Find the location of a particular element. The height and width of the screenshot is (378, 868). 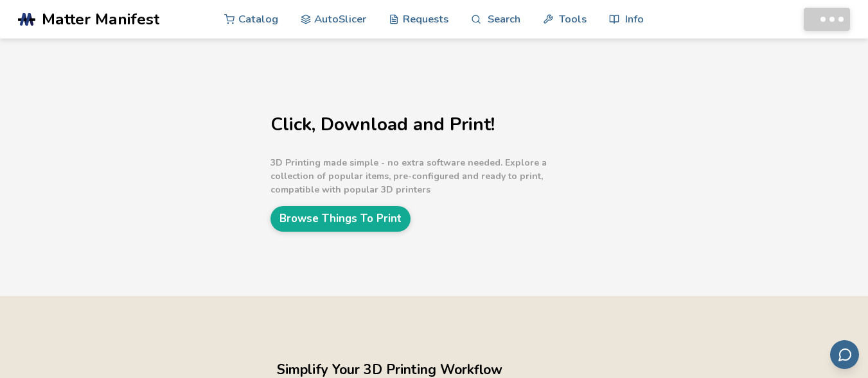

a: Browse Things To Print is located at coordinates (341, 219).